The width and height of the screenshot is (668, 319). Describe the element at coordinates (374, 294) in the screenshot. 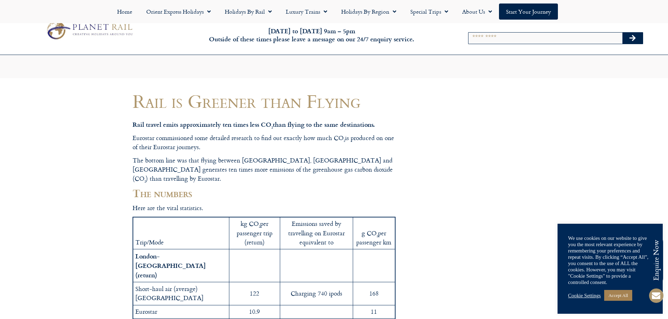

I see `td: 168` at that location.